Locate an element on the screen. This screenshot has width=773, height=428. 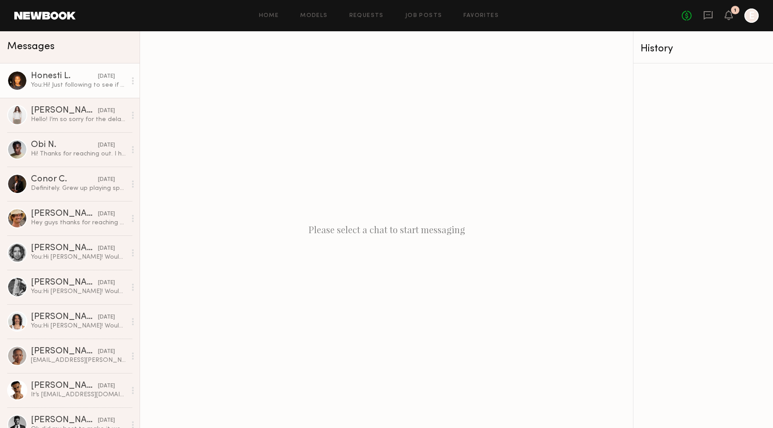
a: E is located at coordinates (751, 16).